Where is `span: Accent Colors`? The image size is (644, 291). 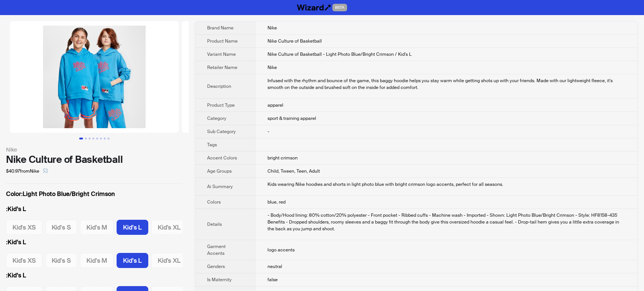
span: Accent Colors is located at coordinates (222, 158).